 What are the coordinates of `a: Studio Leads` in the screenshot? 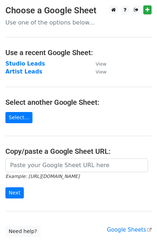 It's located at (25, 64).